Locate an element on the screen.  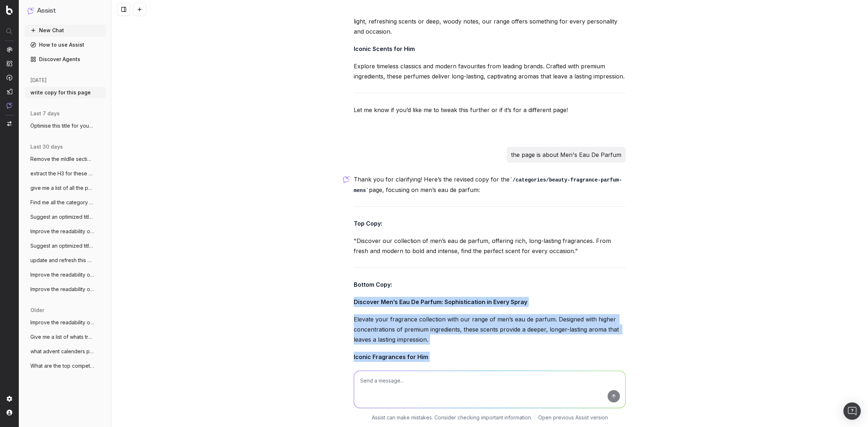
p: Thank you for clarifying! Here’s the revised copy for the page, focusing on men’s eau de parfum: is located at coordinates (490, 185).